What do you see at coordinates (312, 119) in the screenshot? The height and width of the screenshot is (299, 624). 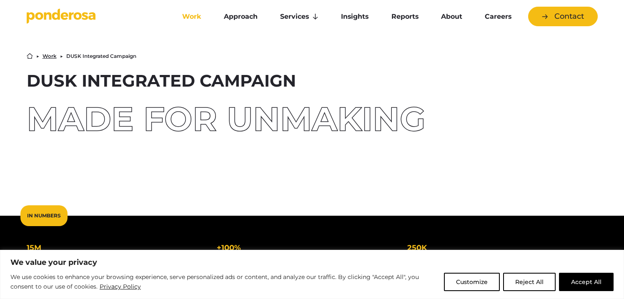 I see `div: Made for unmaking` at bounding box center [312, 119].